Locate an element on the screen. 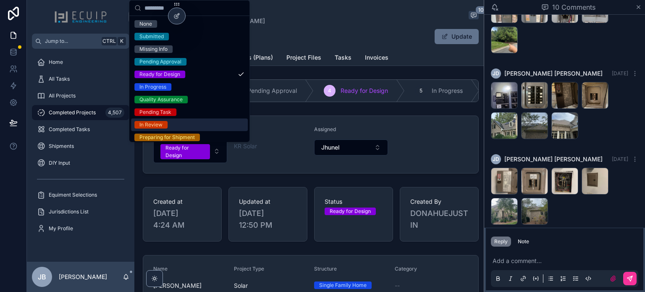 The width and height of the screenshot is (645, 292). span: KR Solar is located at coordinates (245, 146).